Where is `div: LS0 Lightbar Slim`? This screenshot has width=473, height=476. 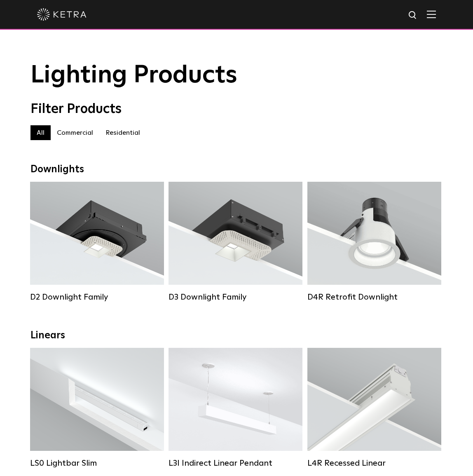
div: LS0 Lightbar Slim is located at coordinates (97, 463).